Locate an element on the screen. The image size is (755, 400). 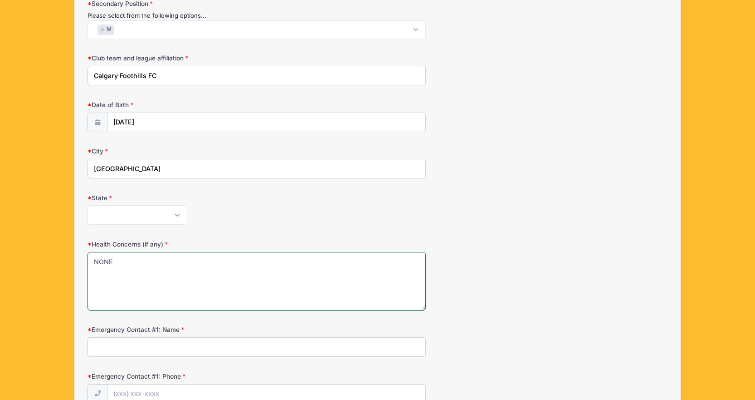
button: Remove item is located at coordinates (102, 29).